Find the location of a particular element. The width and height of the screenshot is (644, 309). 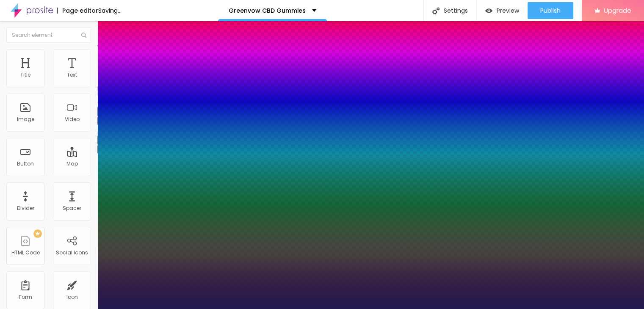

div: Divider is located at coordinates (25, 208).